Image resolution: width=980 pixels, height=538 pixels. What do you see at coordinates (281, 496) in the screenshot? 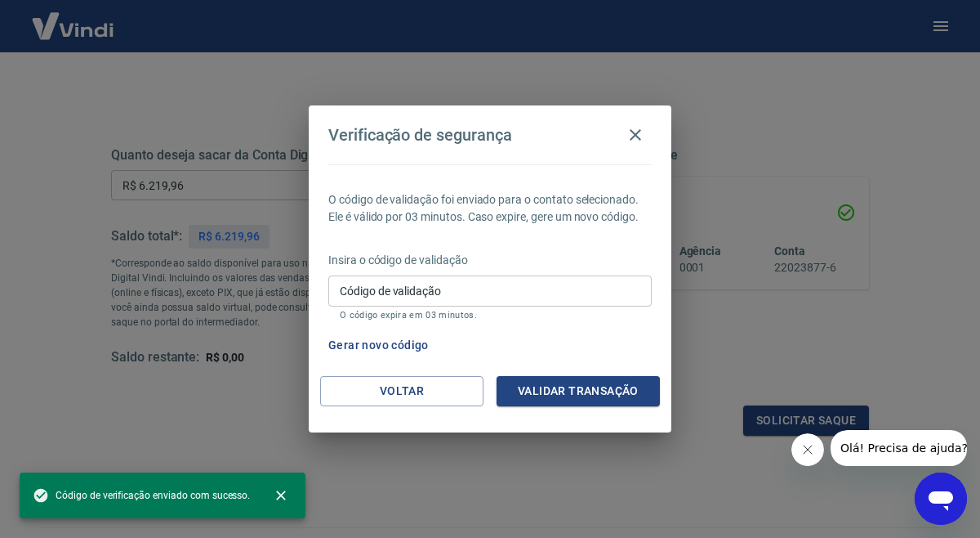
I see `button: close` at bounding box center [281, 496].